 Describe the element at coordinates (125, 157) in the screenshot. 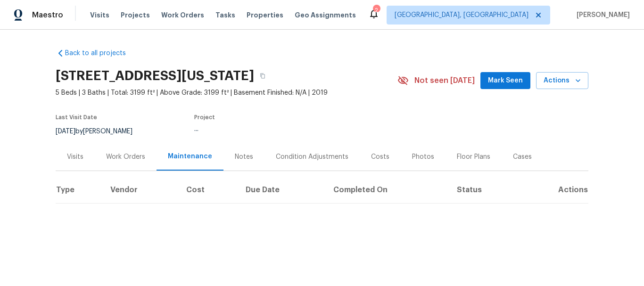

I see `div: Work Orders` at that location.